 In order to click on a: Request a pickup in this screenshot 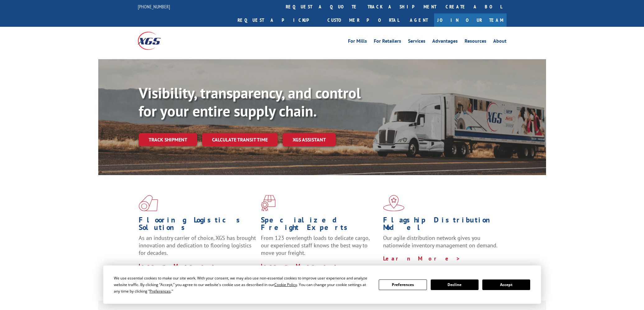, I will do `click(278, 20)`.